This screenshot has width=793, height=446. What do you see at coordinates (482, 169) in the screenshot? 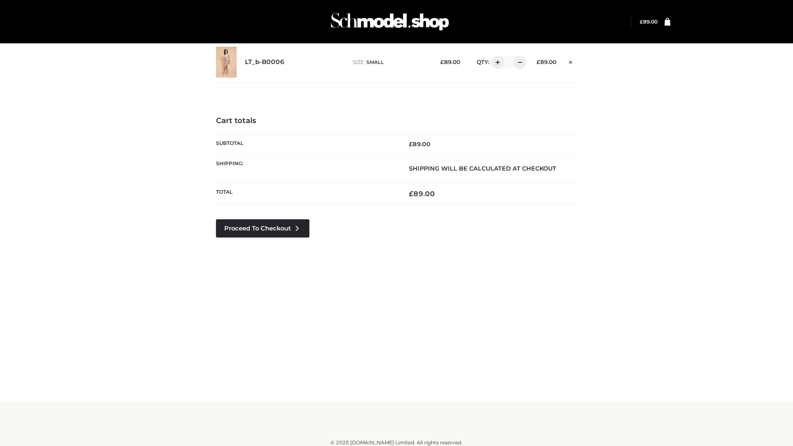
I see `strong: Shipping will be calculated at checkout` at bounding box center [482, 169].